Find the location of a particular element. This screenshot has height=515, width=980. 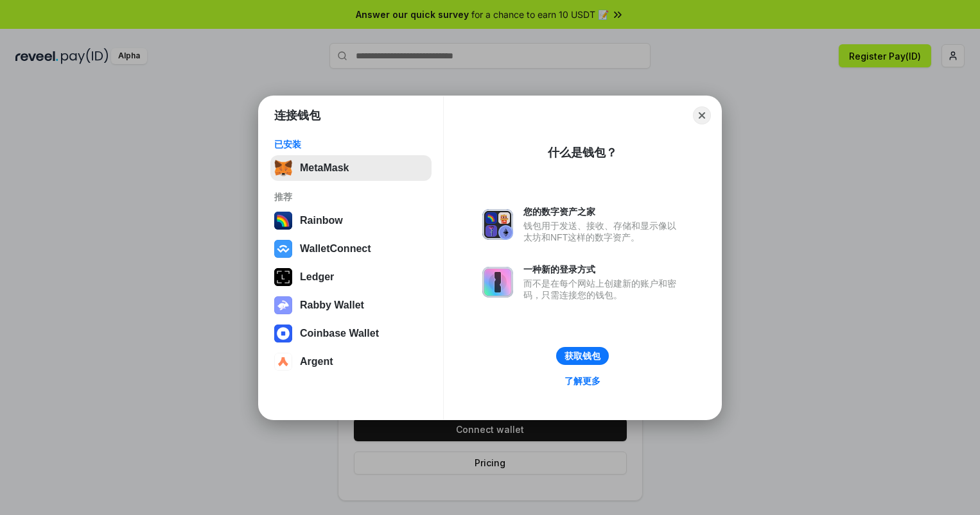

button: Close is located at coordinates (701, 115).